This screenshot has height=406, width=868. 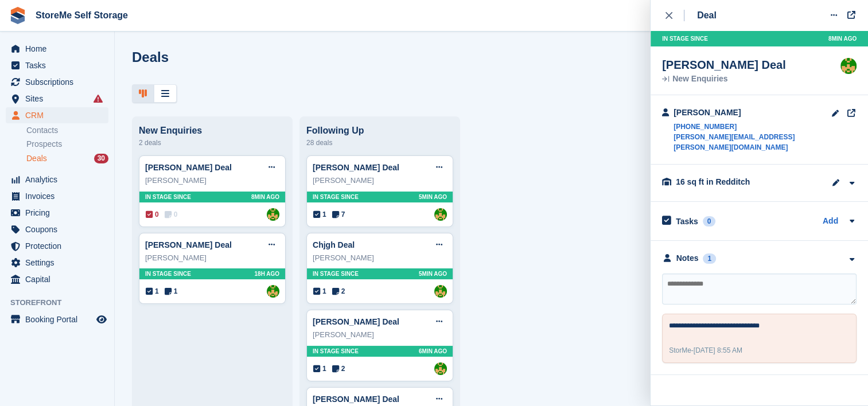 I want to click on a: Contacts, so click(x=67, y=130).